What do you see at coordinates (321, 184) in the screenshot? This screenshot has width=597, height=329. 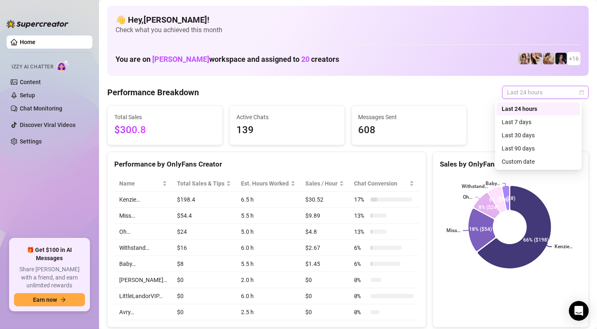 I see `span: Sales / Hour` at bounding box center [321, 184].